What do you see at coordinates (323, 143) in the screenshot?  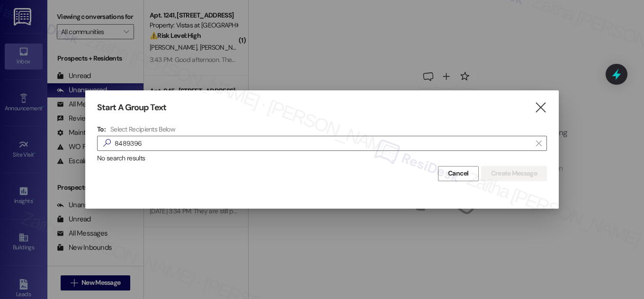 I see `input: Search for any contact or apartment` at bounding box center [323, 143].